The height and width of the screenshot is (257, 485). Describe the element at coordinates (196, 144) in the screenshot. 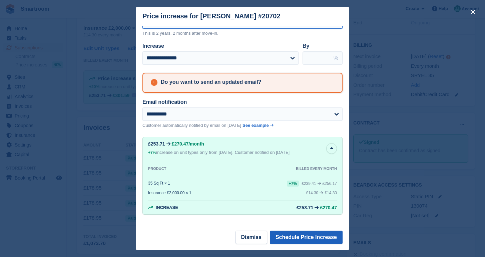

I see `span: /month` at that location.